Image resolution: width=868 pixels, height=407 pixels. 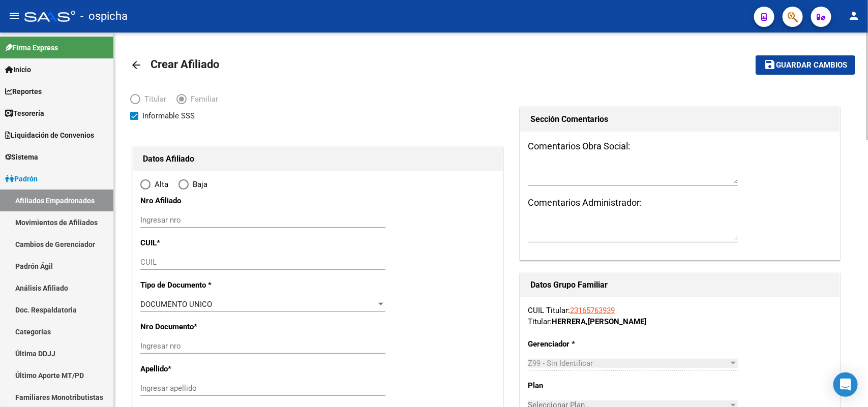 What do you see at coordinates (680, 203) in the screenshot?
I see `h3: Comentarios Administrador:` at bounding box center [680, 203].